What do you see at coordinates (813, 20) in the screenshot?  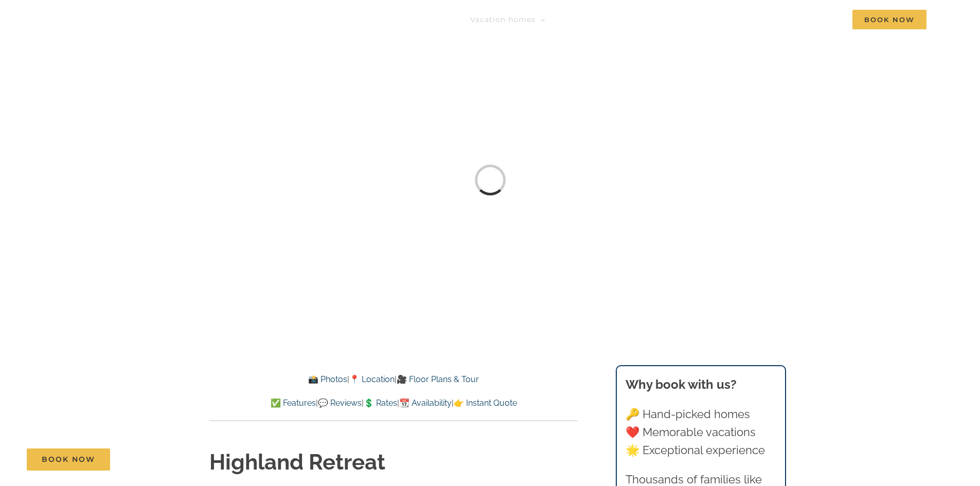 I see `span: Contact` at bounding box center [813, 20].